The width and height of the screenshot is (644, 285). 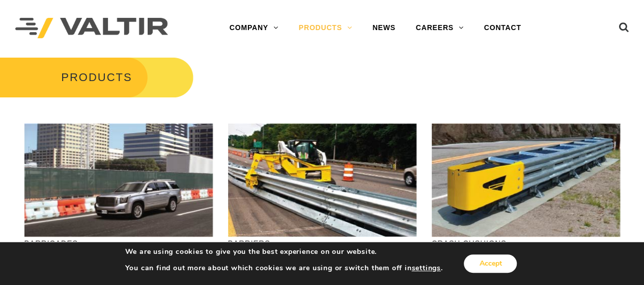 I want to click on a: PRODUCTS, so click(x=325, y=28).